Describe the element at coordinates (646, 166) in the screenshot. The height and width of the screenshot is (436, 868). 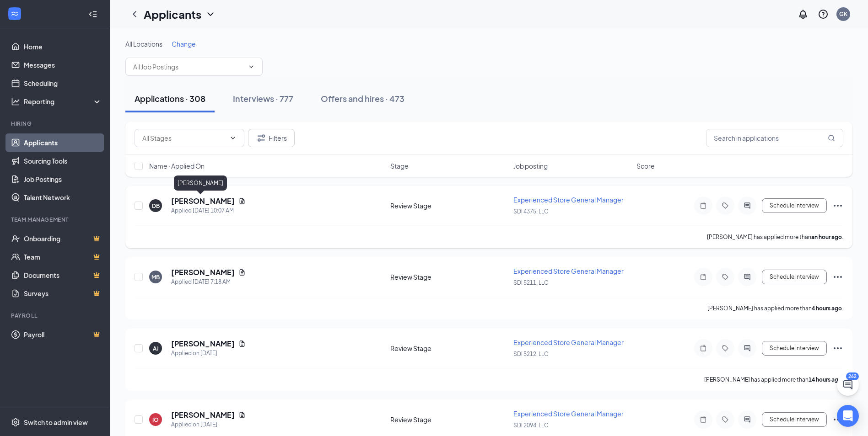
I see `span: Score` at that location.